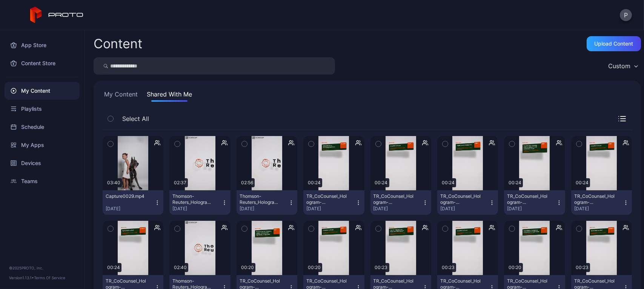  What do you see at coordinates (261, 200) in the screenshot?
I see `div: Thomson-Reuters_Hologram_02-Tue-12th_V04_9-16_2160x3840_H264_ENG_2025-08-08(1).mp4` at bounding box center [261, 200].